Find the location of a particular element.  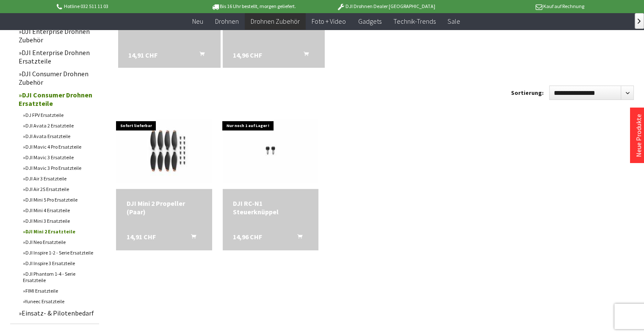

a: Foto + Video is located at coordinates (328, 21).